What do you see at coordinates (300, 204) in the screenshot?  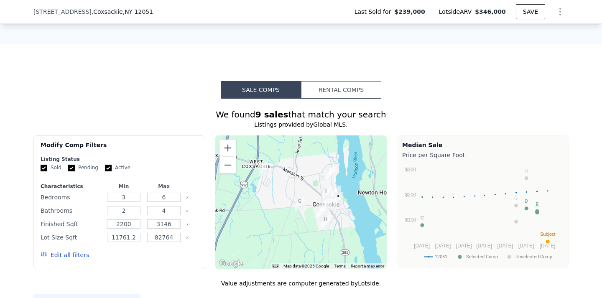 I see `div: 196 Stacey Rd` at bounding box center [300, 204].